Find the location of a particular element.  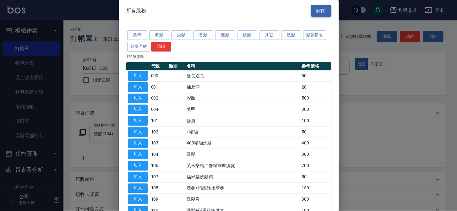

td: 002 is located at coordinates (158, 98).